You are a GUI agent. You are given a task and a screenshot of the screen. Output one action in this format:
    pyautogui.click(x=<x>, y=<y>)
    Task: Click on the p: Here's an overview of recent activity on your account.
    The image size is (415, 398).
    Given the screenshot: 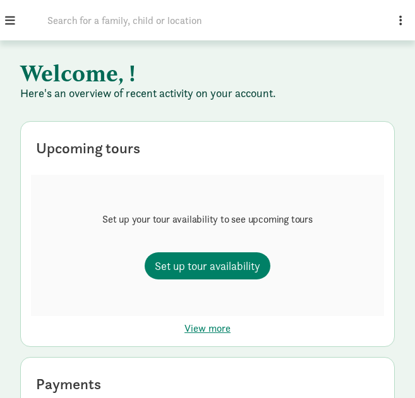 What is the action you would take?
    pyautogui.click(x=207, y=93)
    